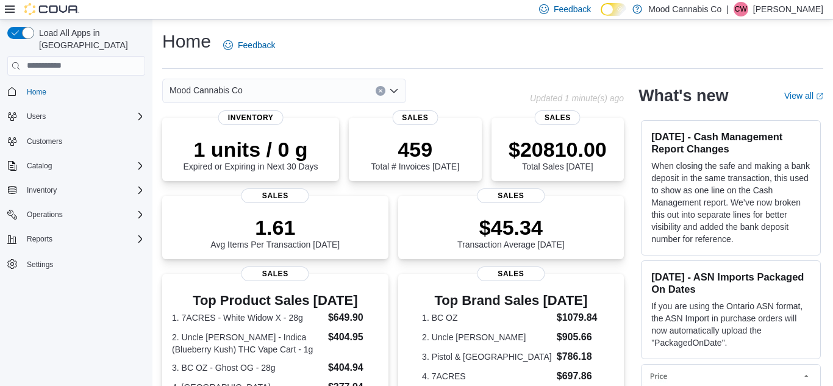  What do you see at coordinates (741, 9) in the screenshot?
I see `div: Cory Waldron` at bounding box center [741, 9].